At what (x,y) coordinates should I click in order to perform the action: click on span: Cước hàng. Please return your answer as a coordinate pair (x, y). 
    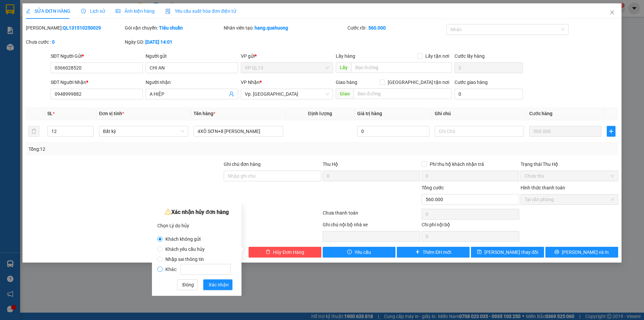
    Looking at the image, I should click on (541, 113).